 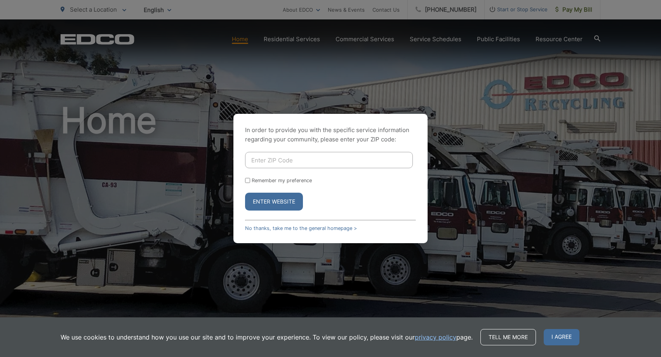 What do you see at coordinates (562, 337) in the screenshot?
I see `span: I agree` at bounding box center [562, 337].